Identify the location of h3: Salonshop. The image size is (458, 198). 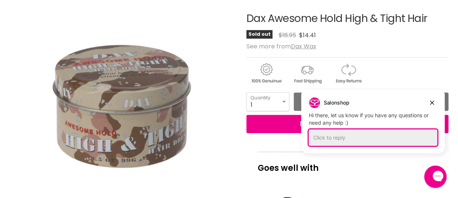
(41, 15).